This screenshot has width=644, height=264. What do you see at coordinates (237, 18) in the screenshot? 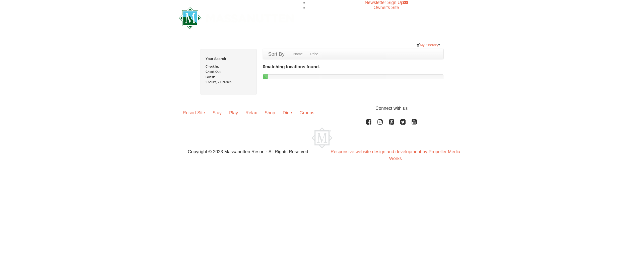
I see `a: Massanutten Resort` at bounding box center [237, 18].